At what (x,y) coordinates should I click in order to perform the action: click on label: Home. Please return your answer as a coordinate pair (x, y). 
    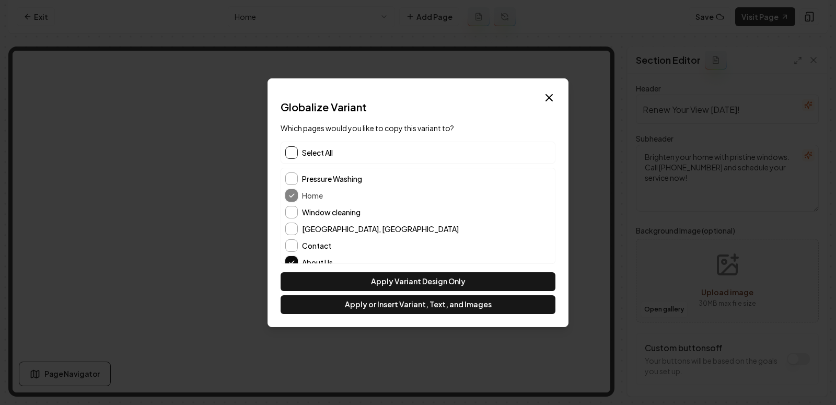
    Looking at the image, I should click on (426, 195).